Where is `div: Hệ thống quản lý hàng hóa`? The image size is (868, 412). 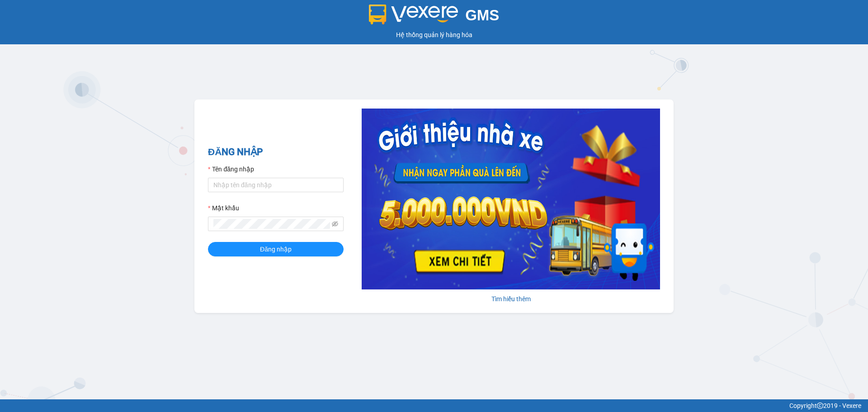
div: Hệ thống quản lý hàng hóa is located at coordinates (434, 35).